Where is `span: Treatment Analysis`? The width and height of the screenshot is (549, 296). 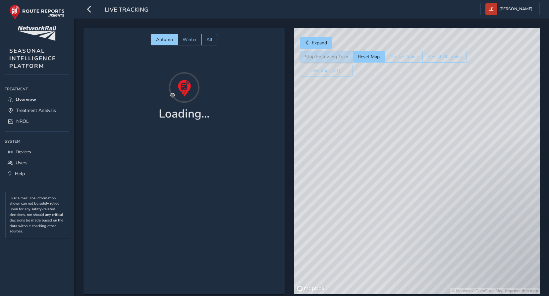
span: Treatment Analysis is located at coordinates (36, 110).